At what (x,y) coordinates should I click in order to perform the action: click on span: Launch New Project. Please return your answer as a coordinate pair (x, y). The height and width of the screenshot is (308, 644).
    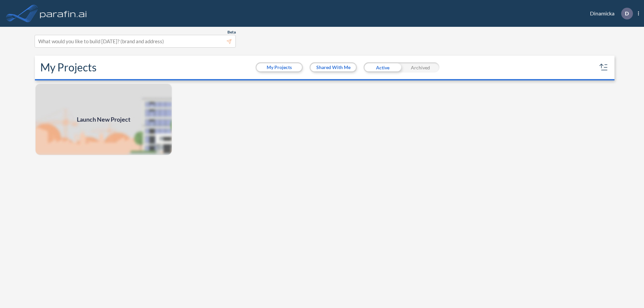
    Looking at the image, I should click on (104, 119).